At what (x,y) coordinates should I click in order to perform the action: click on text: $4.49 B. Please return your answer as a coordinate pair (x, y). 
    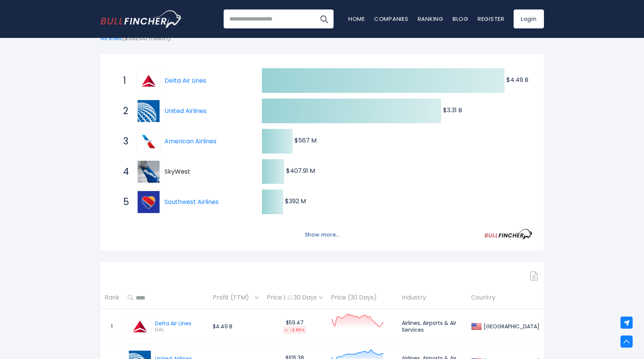
    Looking at the image, I should click on (517, 80).